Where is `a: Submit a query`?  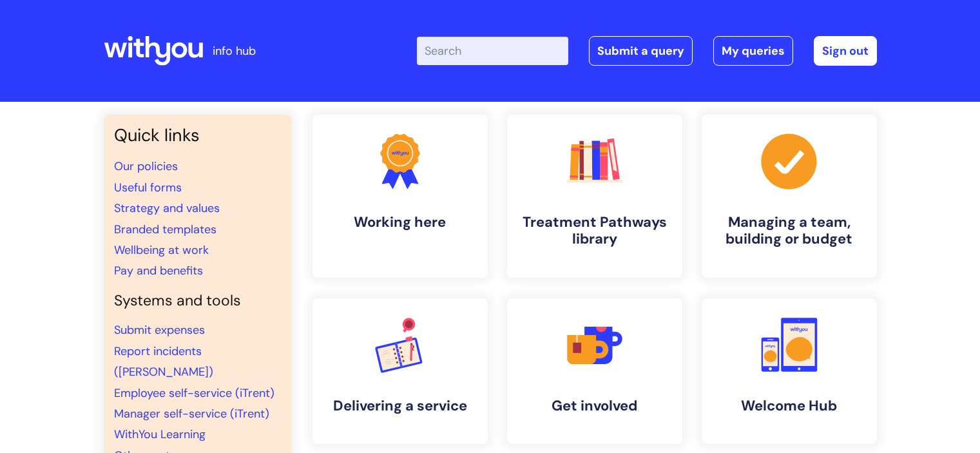
a: Submit a query is located at coordinates (640, 51).